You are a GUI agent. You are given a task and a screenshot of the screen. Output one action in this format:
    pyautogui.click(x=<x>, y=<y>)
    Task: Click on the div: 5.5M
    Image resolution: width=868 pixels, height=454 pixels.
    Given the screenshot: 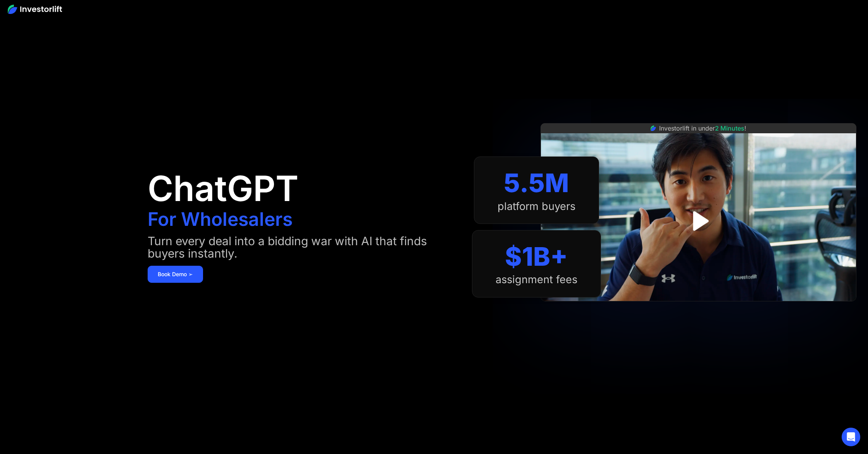 What is the action you would take?
    pyautogui.click(x=536, y=183)
    